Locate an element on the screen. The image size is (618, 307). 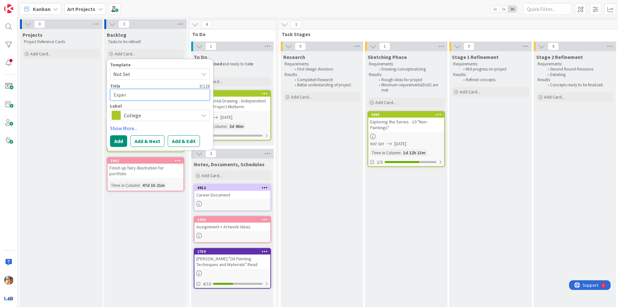
li: Minimum requirements(DoD) are met is located at coordinates (409, 88).